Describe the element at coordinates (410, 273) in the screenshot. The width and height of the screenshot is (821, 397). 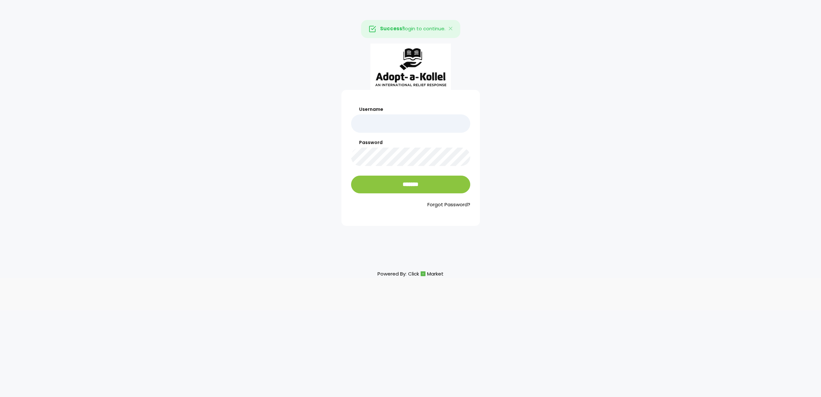
I see `p: Powered By:` at that location.